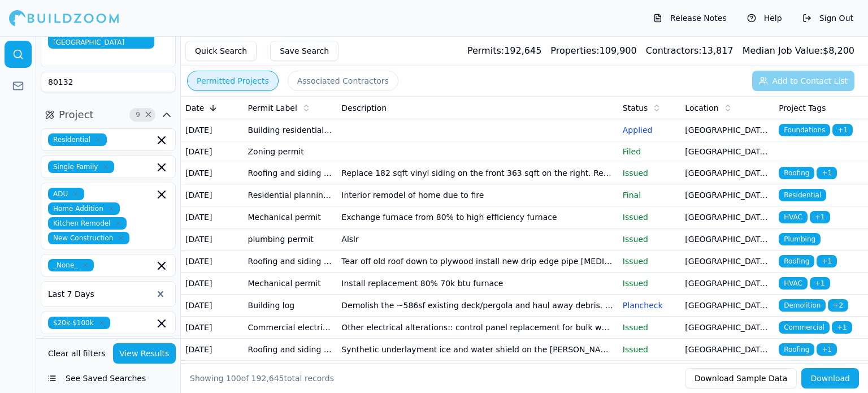 The width and height of the screenshot is (868, 393). What do you see at coordinates (593, 51) in the screenshot?
I see `div: 109,900` at bounding box center [593, 51].